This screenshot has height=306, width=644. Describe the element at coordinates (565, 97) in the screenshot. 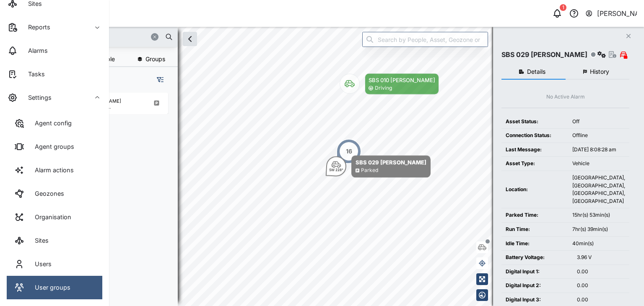

I see `div: No Active Alarm` at that location.